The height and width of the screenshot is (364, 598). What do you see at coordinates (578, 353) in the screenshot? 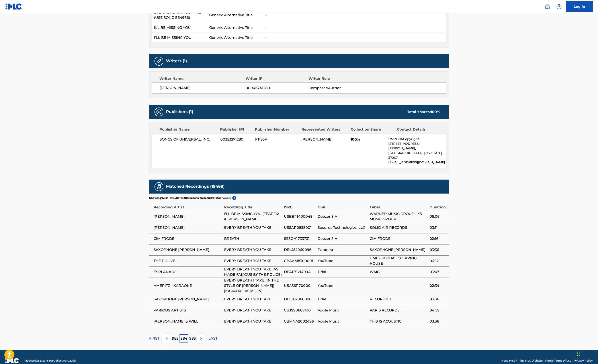
I see `div: 드래그` at bounding box center [578, 353].